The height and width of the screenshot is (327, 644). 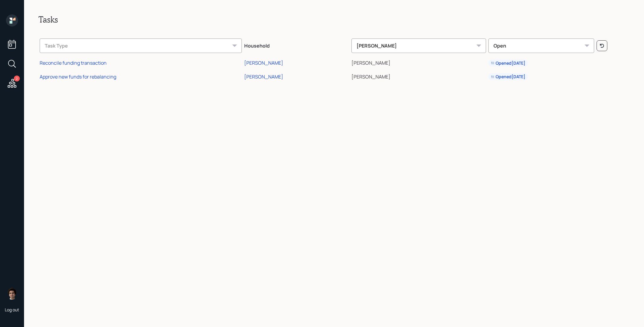 What do you see at coordinates (73, 63) in the screenshot?
I see `div: Reconcile funding transaction` at bounding box center [73, 63].